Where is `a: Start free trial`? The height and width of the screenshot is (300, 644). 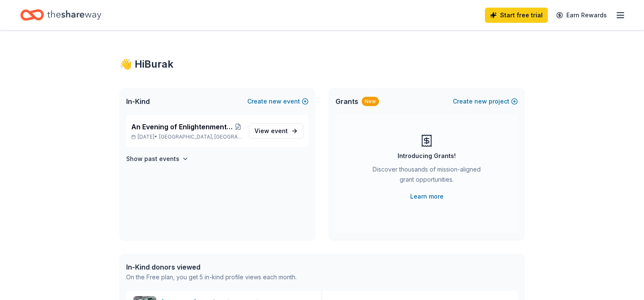 a: Start free trial is located at coordinates (516, 15).